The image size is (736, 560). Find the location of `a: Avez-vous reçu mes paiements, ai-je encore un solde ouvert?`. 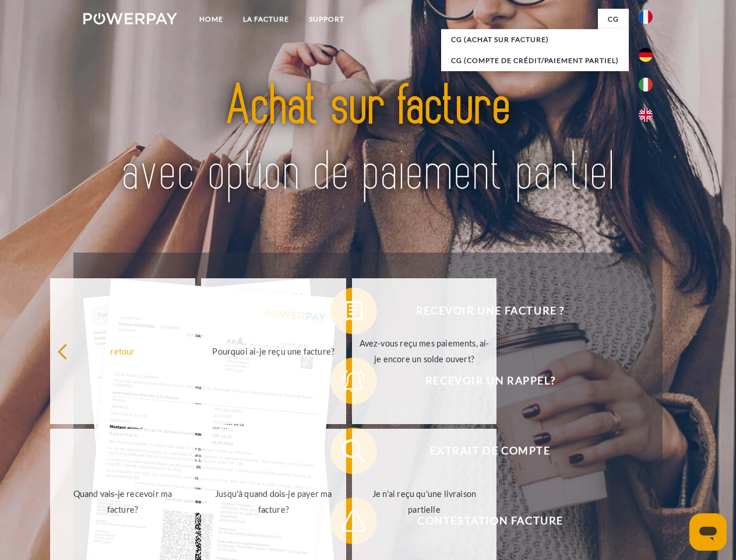

a: Avez-vous reçu mes paiements, ai-je encore un solde ouvert? is located at coordinates (424, 351).